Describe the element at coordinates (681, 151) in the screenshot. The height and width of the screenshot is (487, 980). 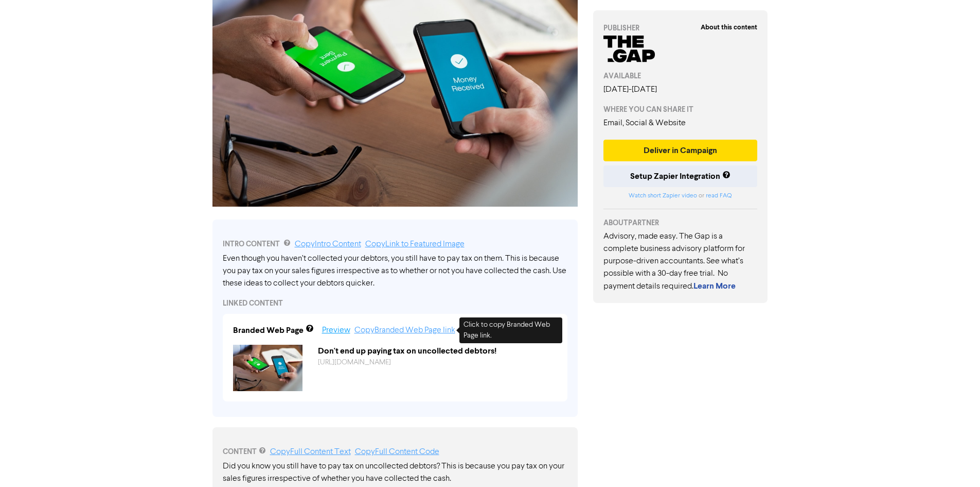
I see `button: Deliver in Campaign` at that location.